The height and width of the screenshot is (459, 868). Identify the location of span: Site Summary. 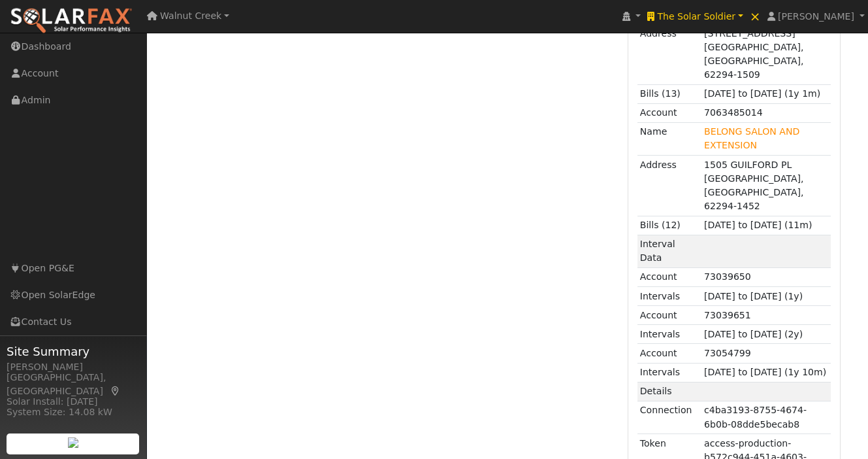
(73, 351).